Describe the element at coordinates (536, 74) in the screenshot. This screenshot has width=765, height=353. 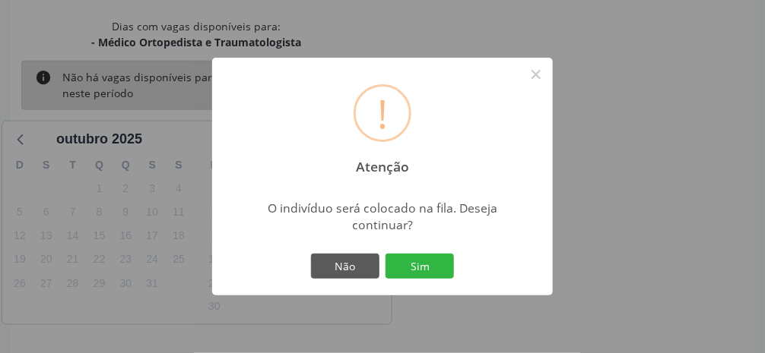
I see `button: Close this dialog` at that location.